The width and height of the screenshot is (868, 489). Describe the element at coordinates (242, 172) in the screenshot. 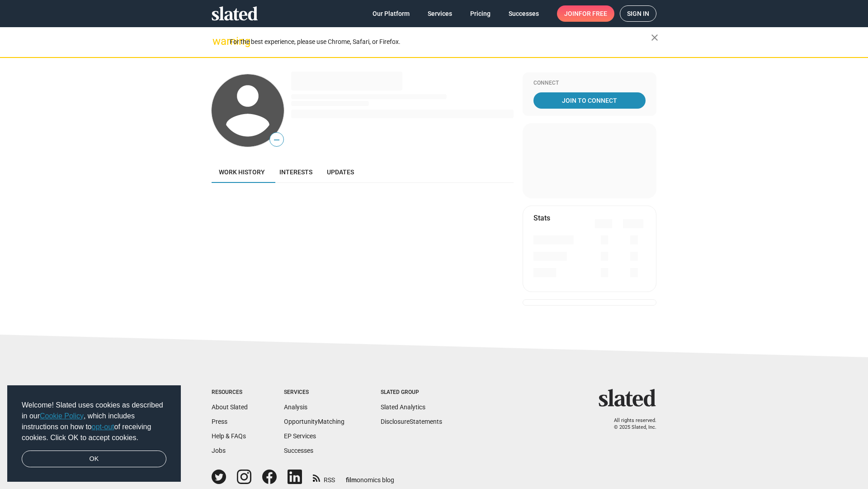

I see `a: Work history` at that location.